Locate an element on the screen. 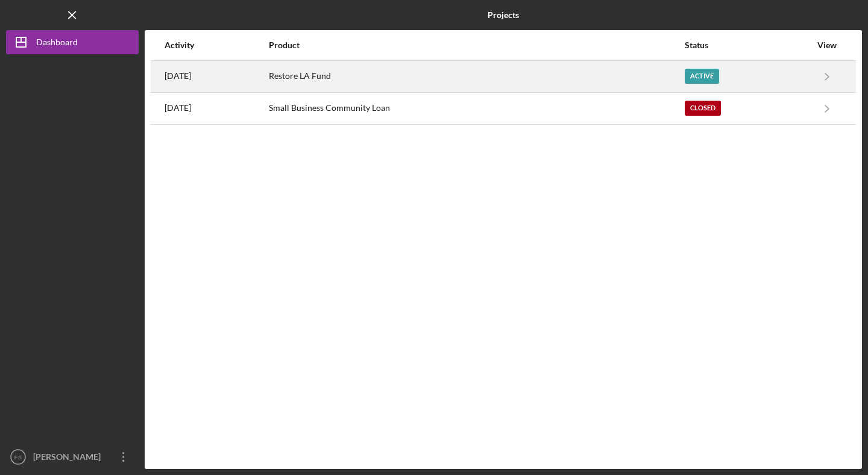 This screenshot has width=868, height=475. time: 2025-09-16 18:01 is located at coordinates (178, 76).